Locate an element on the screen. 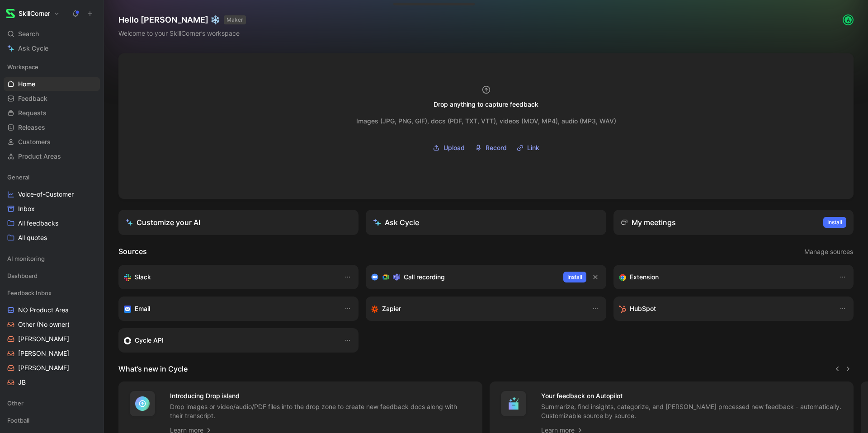 Image resolution: width=868 pixels, height=433 pixels. div: Welcome to your SkillCorner’s workspace is located at coordinates (182, 34).